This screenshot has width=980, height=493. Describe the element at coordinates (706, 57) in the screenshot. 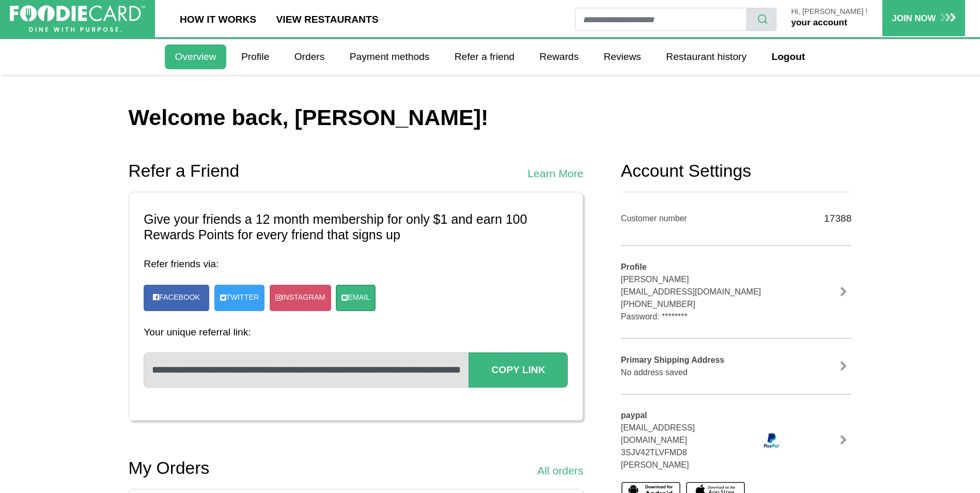

I see `a: Restaurant history` at that location.